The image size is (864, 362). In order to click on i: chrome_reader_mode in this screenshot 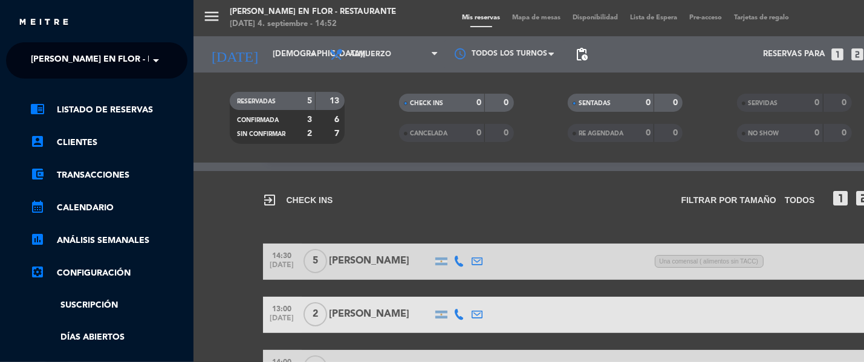, I will do `click(37, 109)`.